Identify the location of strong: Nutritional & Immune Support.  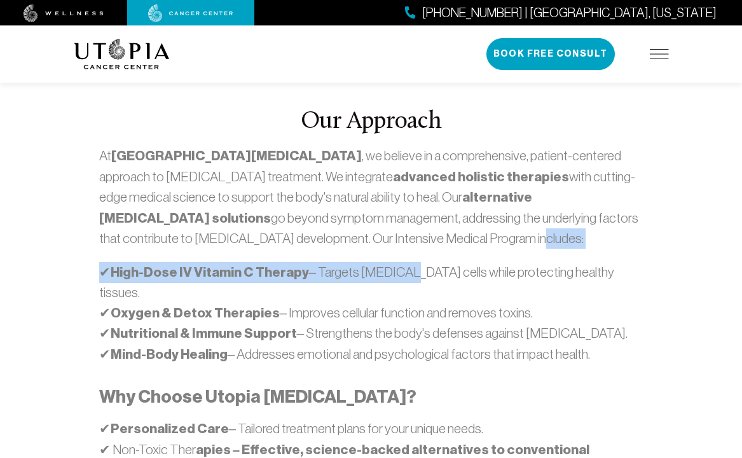
(203, 333).